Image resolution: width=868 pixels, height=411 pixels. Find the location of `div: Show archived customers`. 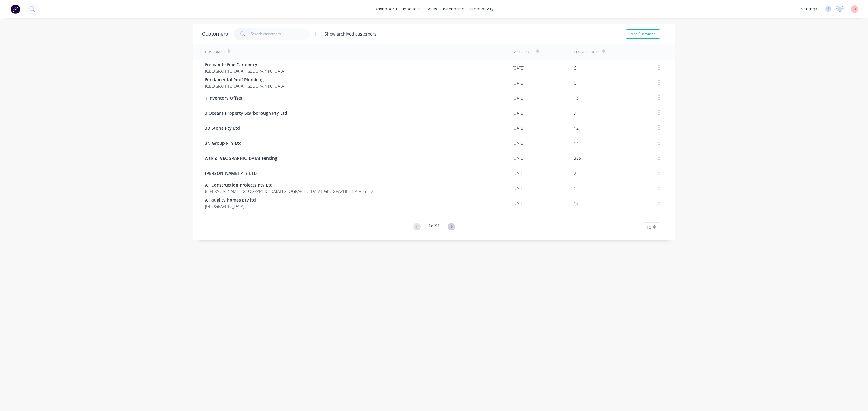

div: Show archived customers is located at coordinates (351, 33).